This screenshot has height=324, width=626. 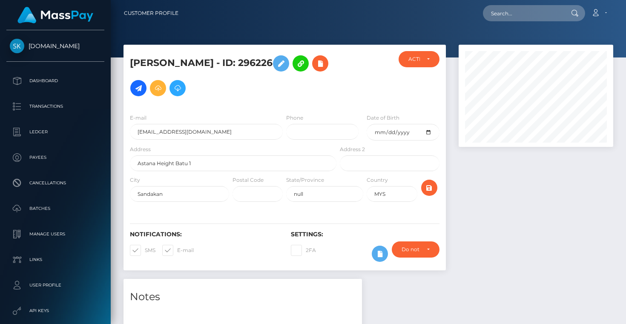 What do you see at coordinates (55, 183) in the screenshot?
I see `p: Cancellations` at bounding box center [55, 183].